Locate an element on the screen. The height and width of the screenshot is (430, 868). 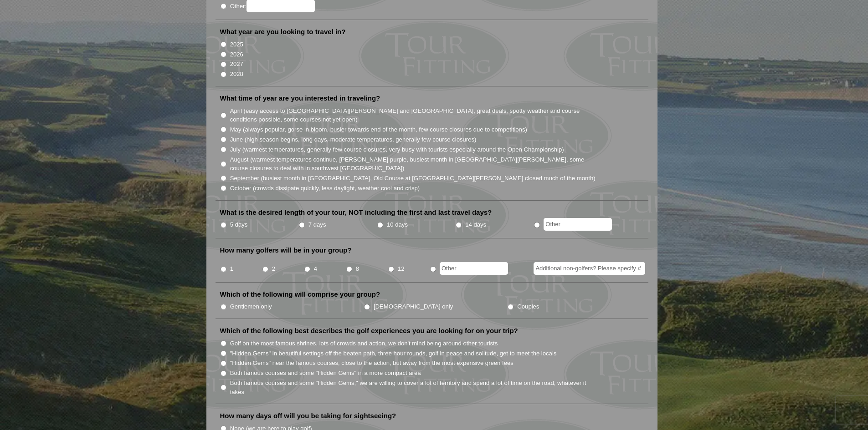
label: 4 is located at coordinates (315, 269).